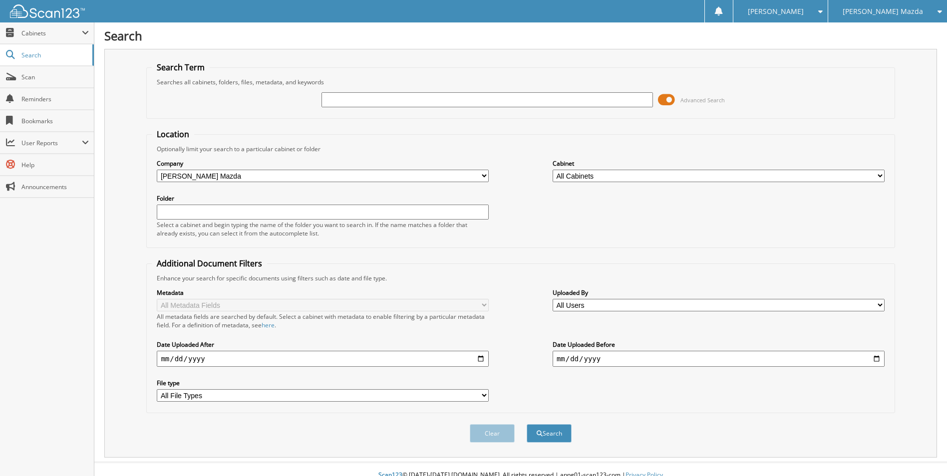 The image size is (947, 476). Describe the element at coordinates (718, 359) in the screenshot. I see `input: end` at that location.